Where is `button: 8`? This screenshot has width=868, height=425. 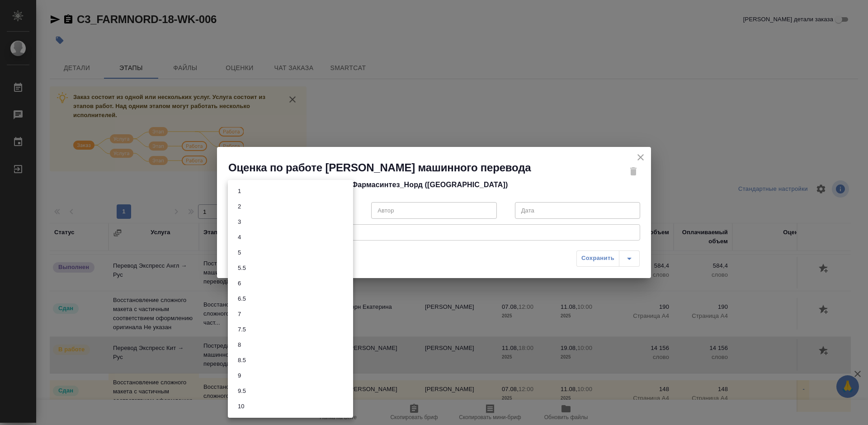 button: 8 is located at coordinates (239, 345).